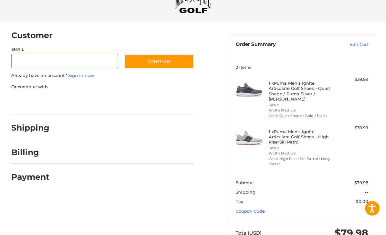 The width and height of the screenshot is (386, 235). What do you see at coordinates (302, 67) in the screenshot?
I see `h3: 2 Items` at bounding box center [302, 67].